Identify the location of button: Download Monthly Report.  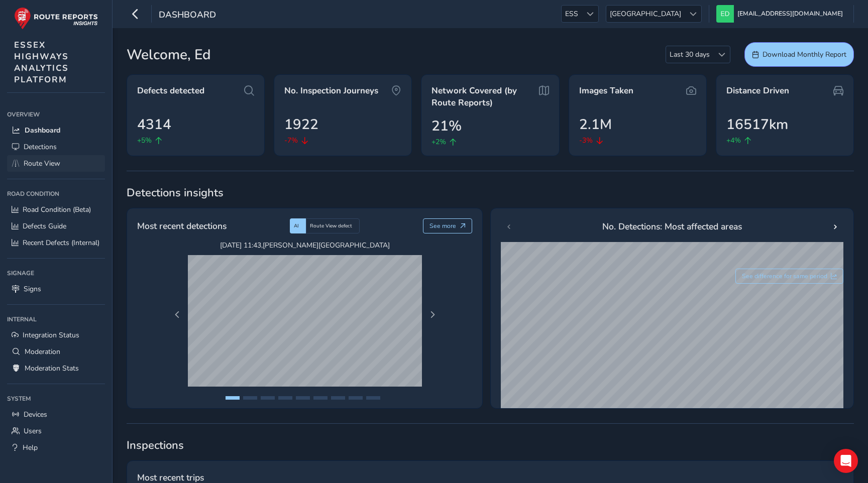
(799, 54).